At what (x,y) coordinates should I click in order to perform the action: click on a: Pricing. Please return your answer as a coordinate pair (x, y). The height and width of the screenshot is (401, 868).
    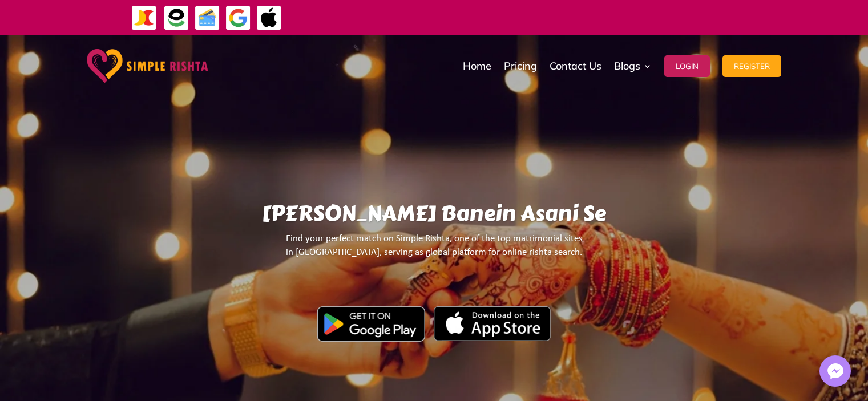
    Looking at the image, I should click on (521, 66).